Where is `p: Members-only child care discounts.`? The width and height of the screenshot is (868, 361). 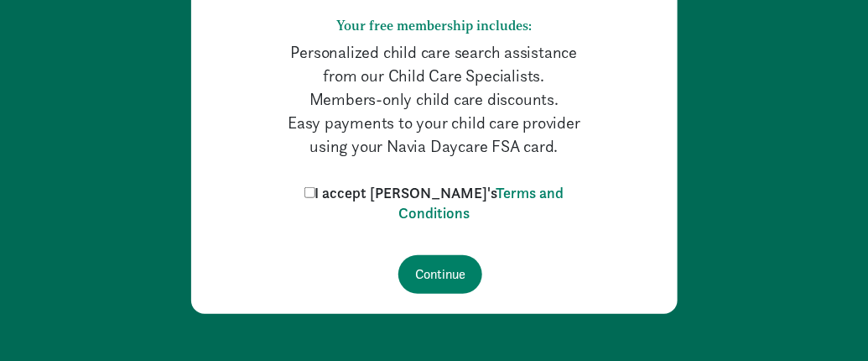
p: Members-only child care discounts. is located at coordinates (434, 99).